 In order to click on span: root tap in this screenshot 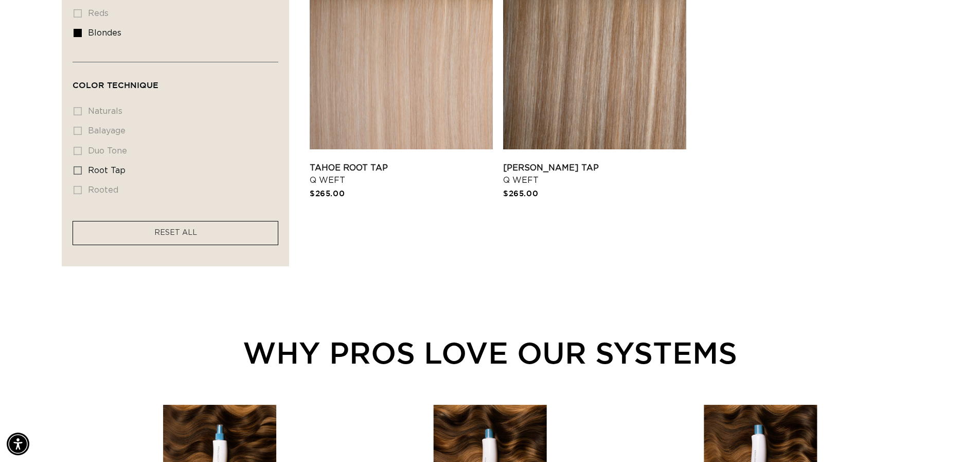, I will do `click(106, 171)`.